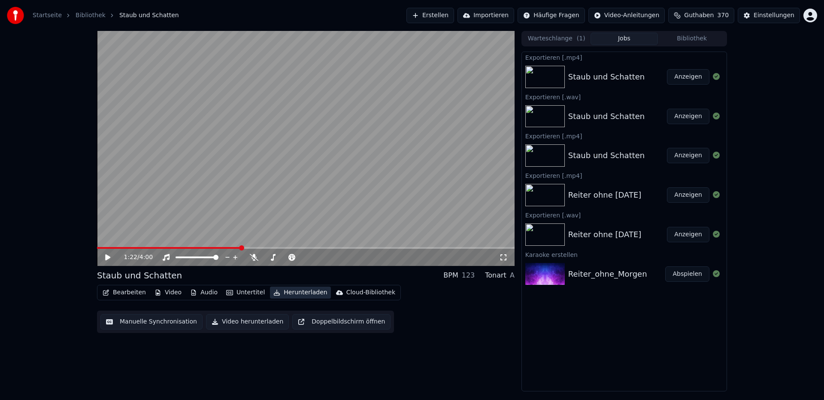 Image resolution: width=824 pixels, height=400 pixels. What do you see at coordinates (168, 292) in the screenshot?
I see `button: Video` at bounding box center [168, 292].